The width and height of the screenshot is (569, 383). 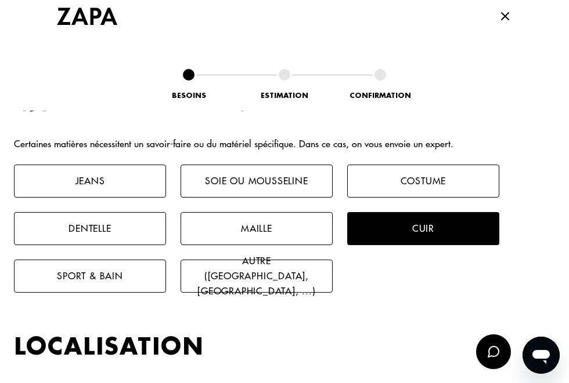 I want to click on img: Logo Zapa by Tilli, so click(x=87, y=16).